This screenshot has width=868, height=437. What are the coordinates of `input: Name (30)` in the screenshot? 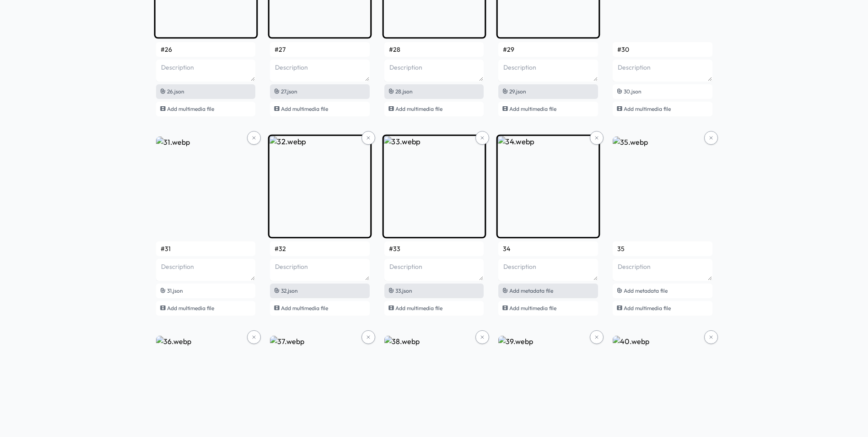 It's located at (663, 49).